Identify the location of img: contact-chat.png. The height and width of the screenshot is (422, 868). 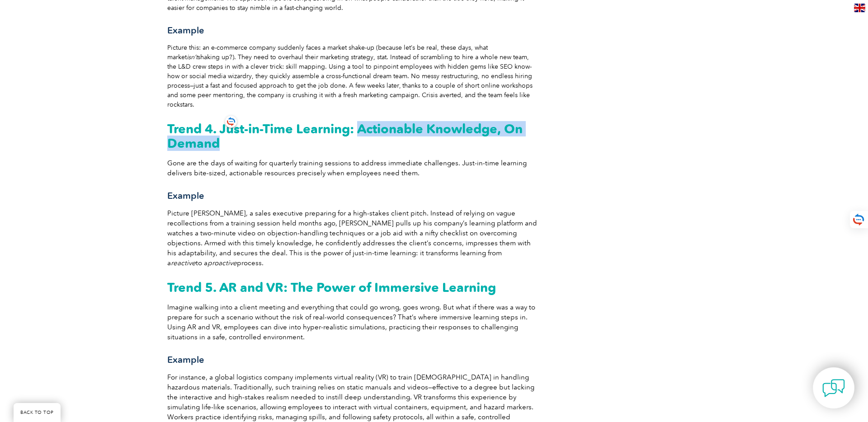
(834, 388).